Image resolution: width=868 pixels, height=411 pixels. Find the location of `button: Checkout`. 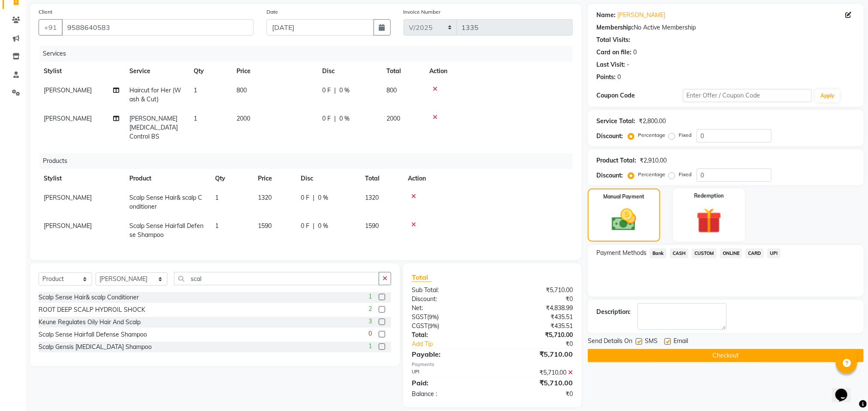

button: Checkout is located at coordinates (726, 355).